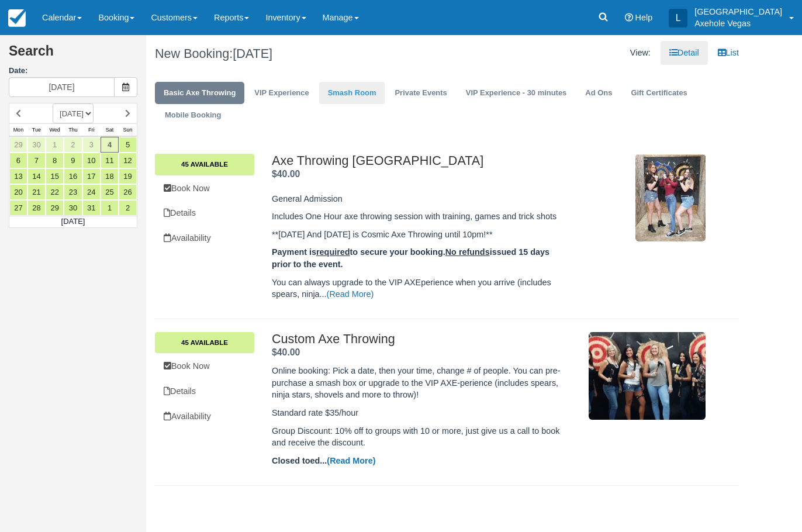  I want to click on th: Thu, so click(73, 130).